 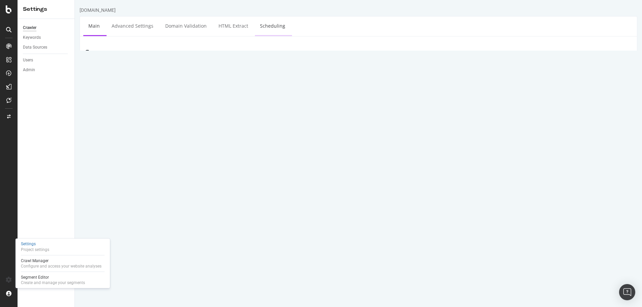 I want to click on a: Crawl ManagerConfigure and access your website analyses, so click(x=63, y=263).